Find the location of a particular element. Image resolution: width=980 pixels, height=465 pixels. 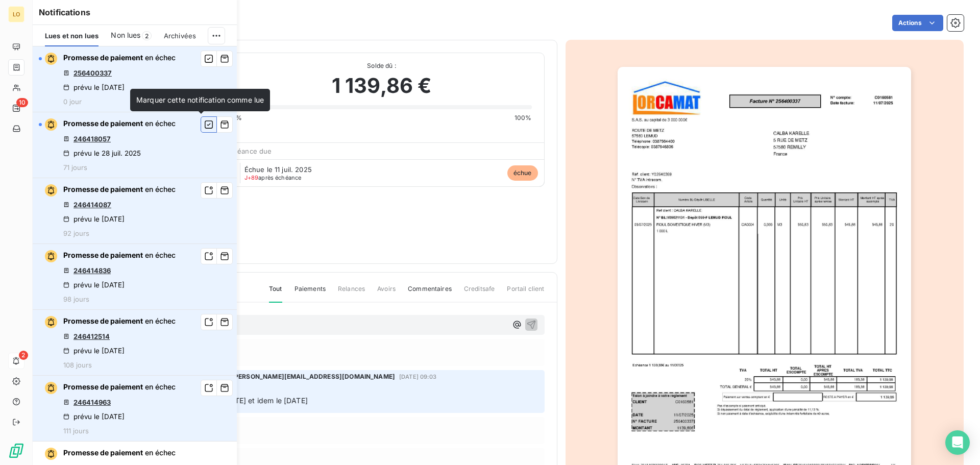

button: Actions is located at coordinates (918, 23).